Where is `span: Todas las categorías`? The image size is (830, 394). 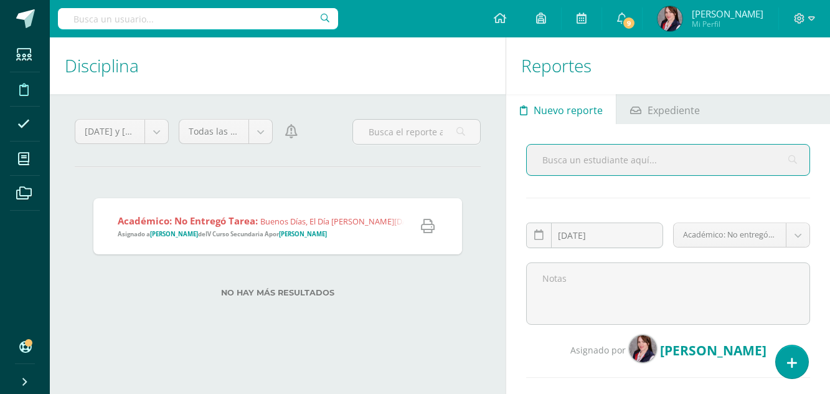 span: Todas las categorías is located at coordinates (214, 131).